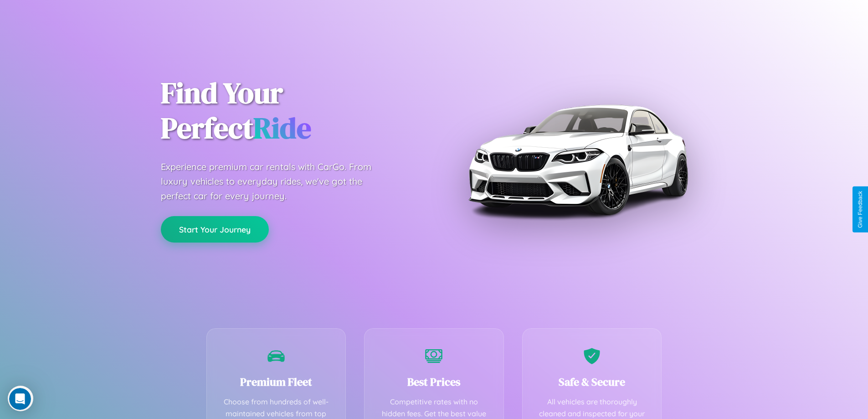 This screenshot has height=419, width=868. I want to click on img: Premium BMW car rental vehicle, so click(578, 160).